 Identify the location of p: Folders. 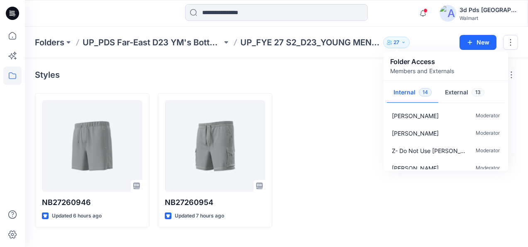
(49, 42).